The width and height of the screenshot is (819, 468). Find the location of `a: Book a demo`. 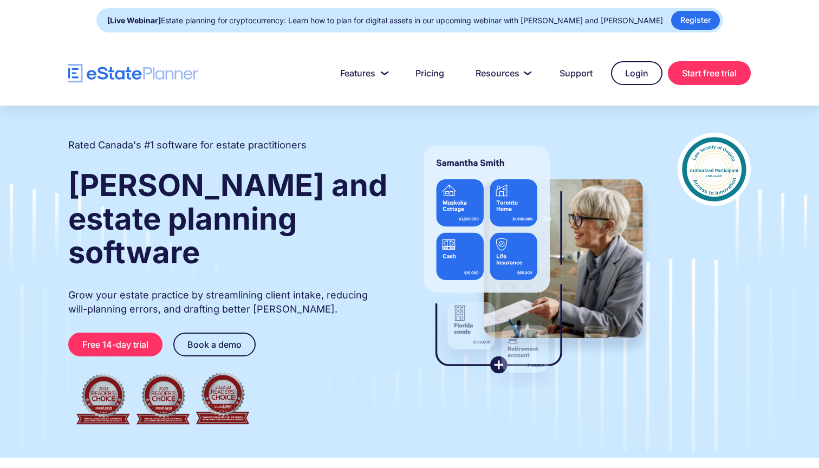

a: Book a demo is located at coordinates (215, 345).